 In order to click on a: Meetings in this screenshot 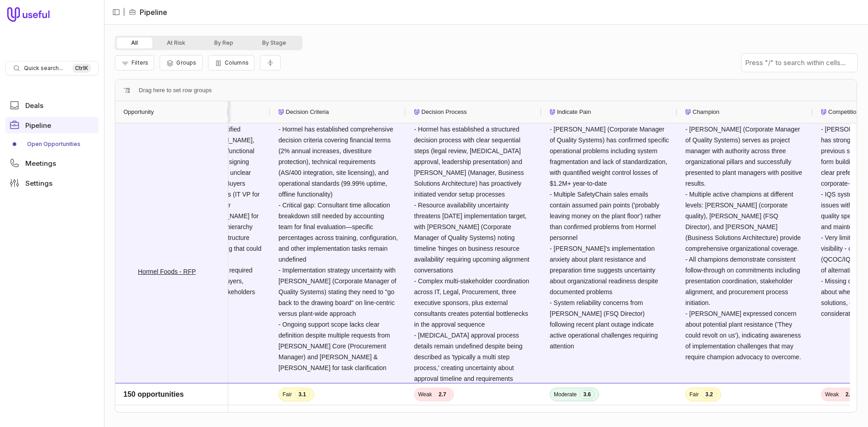, I will do `click(52, 163)`.